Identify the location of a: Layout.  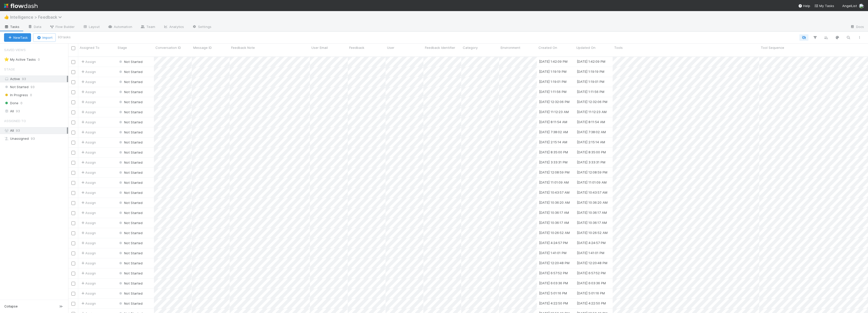
(91, 27).